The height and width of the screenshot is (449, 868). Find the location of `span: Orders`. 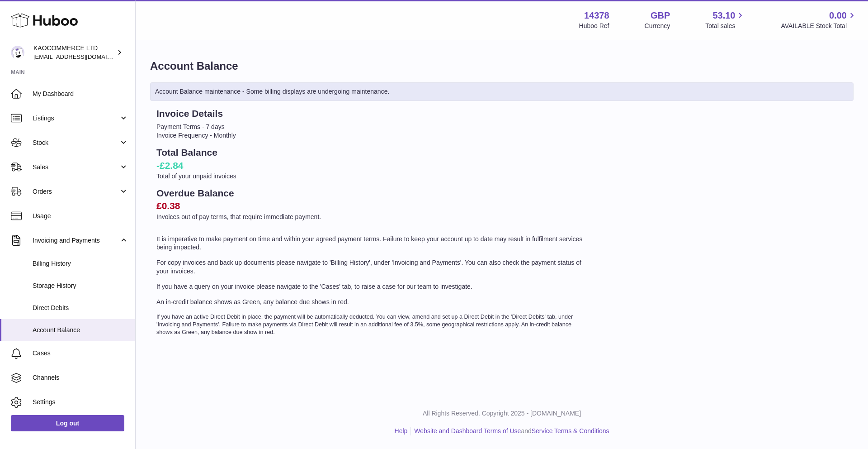

span: Orders is located at coordinates (75, 191).